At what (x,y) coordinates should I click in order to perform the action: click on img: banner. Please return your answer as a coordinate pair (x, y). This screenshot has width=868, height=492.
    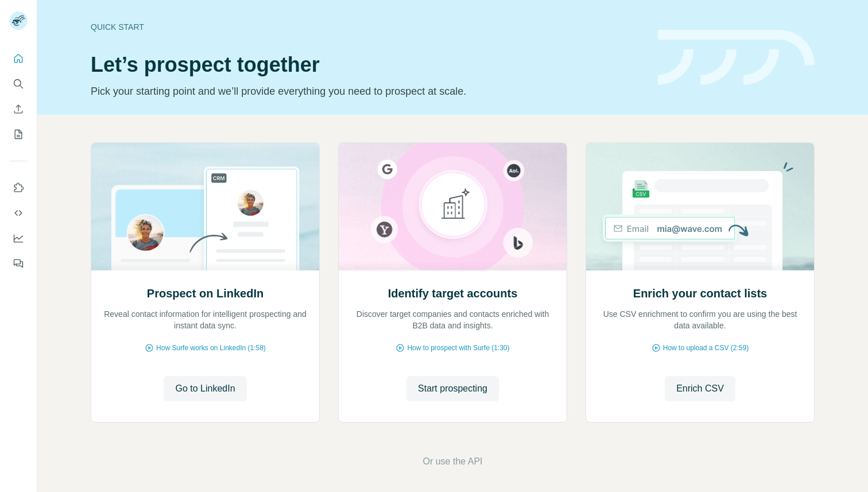
    Looking at the image, I should click on (736, 57).